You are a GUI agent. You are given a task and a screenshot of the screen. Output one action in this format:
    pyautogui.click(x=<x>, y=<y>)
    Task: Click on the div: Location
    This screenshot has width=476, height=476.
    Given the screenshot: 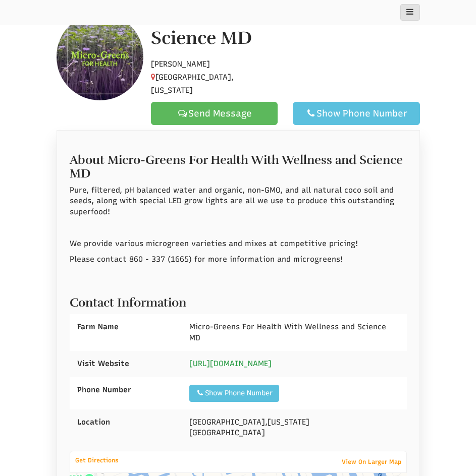 What is the action you would take?
    pyautogui.click(x=126, y=422)
    